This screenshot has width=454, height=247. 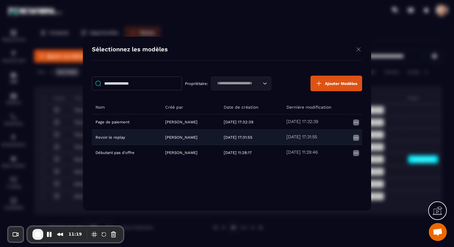 What do you see at coordinates (130, 50) in the screenshot?
I see `h4: Sélectionnez les modèles` at bounding box center [130, 50].